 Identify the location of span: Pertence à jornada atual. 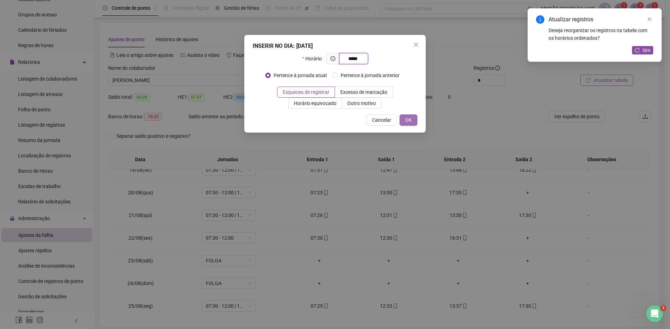
(300, 75).